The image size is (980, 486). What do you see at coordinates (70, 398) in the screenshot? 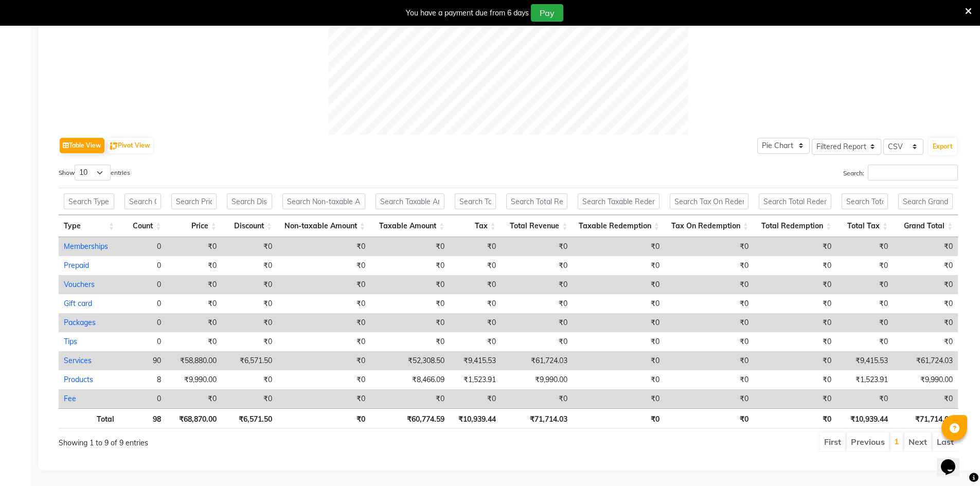
I see `a: Fee` at bounding box center [70, 398].